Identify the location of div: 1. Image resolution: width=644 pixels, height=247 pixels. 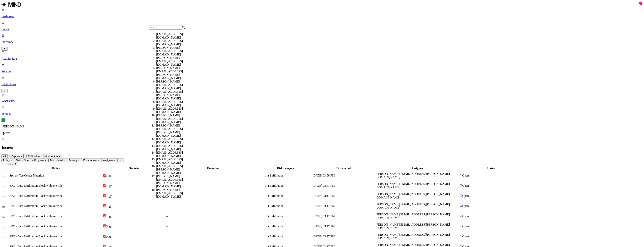
(641, 3).